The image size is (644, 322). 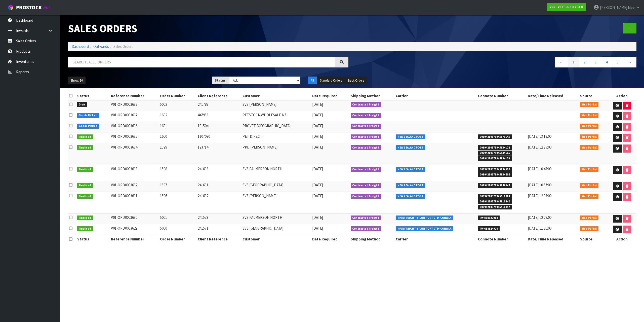 I want to click on button: Show: 10, so click(x=77, y=80).